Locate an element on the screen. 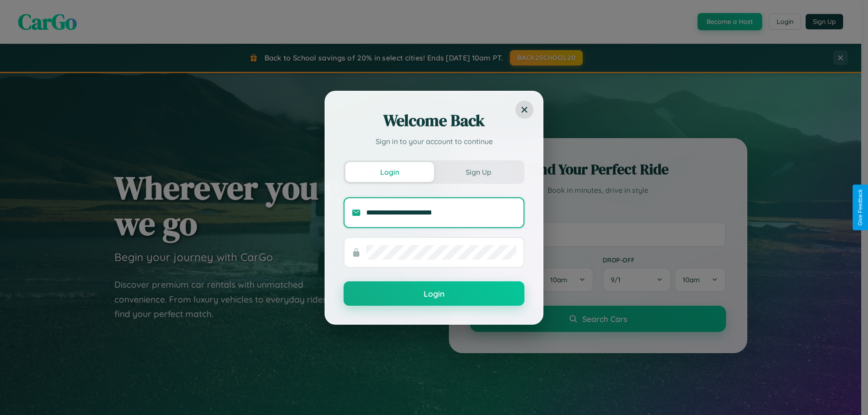 The width and height of the screenshot is (868, 415). div: Give Feedback is located at coordinates (860, 208).